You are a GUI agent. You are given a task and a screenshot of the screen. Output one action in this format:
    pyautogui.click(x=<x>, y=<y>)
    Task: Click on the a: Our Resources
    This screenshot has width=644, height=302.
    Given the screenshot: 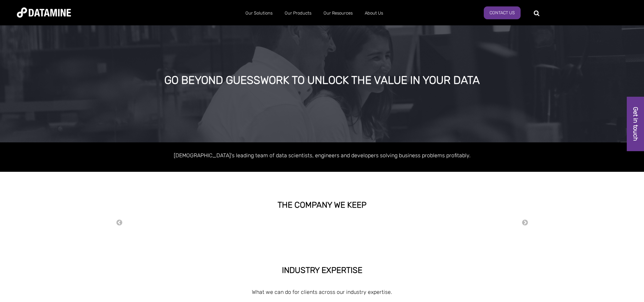 What is the action you would take?
    pyautogui.click(x=338, y=13)
    